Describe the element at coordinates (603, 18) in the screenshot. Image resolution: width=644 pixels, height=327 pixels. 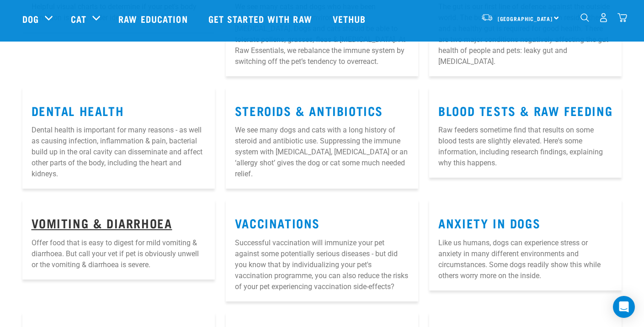
I see `img: user.png` at that location.